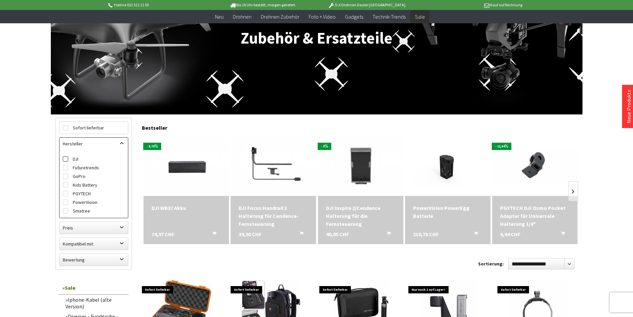  Describe the element at coordinates (448, 212) in the screenshot. I see `a: PowerVision PowerEgg Batterie 210,78 CHF In den Warenkorb` at that location.